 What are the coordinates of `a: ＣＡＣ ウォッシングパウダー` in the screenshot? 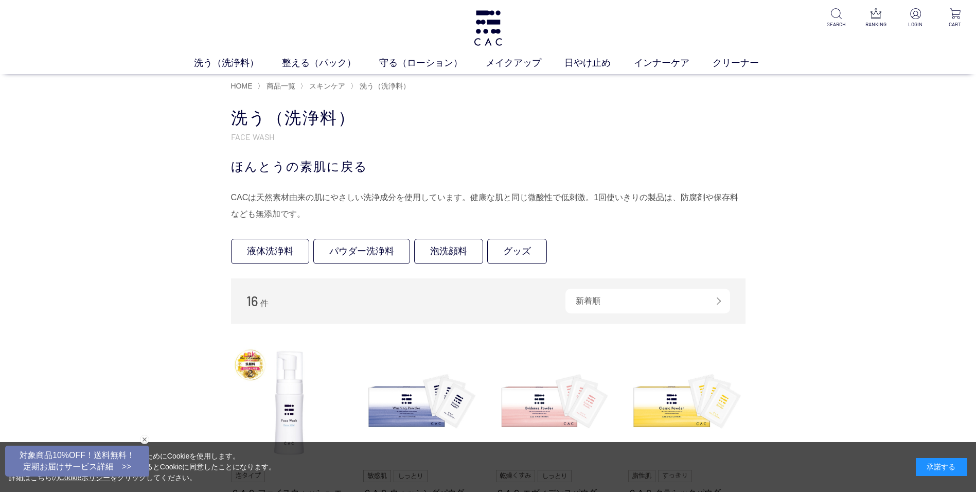 It's located at (422, 403).